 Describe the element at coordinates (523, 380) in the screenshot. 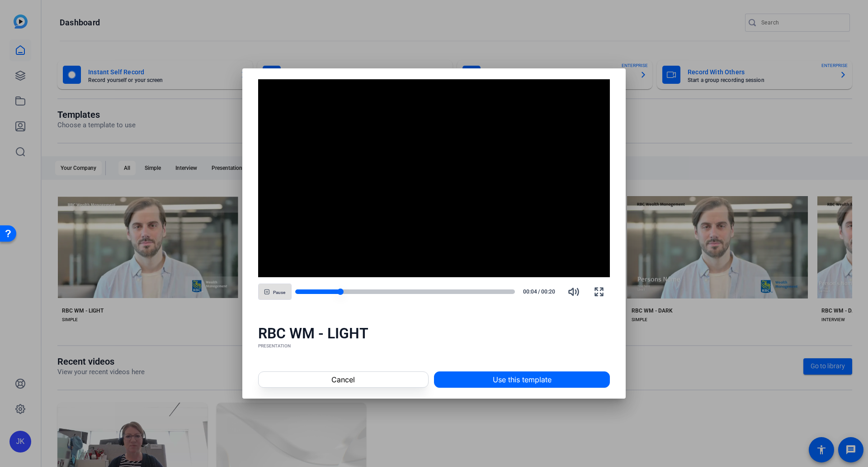

I see `span: Use this template` at that location.